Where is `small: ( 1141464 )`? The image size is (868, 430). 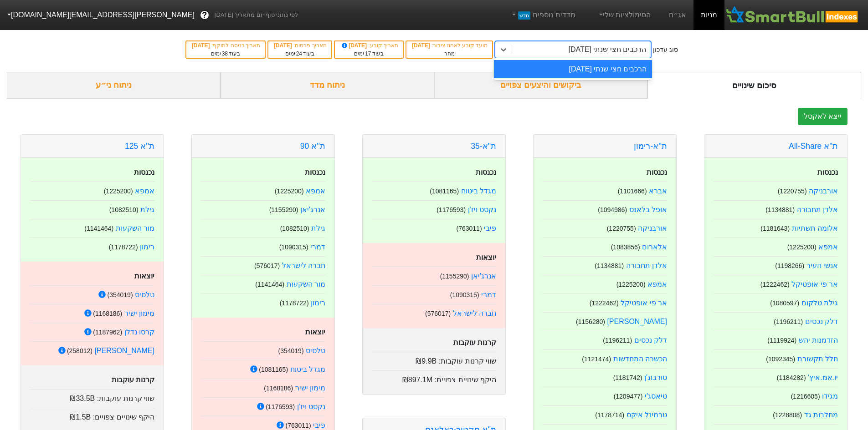
small: ( 1141464 ) is located at coordinates (269, 285).